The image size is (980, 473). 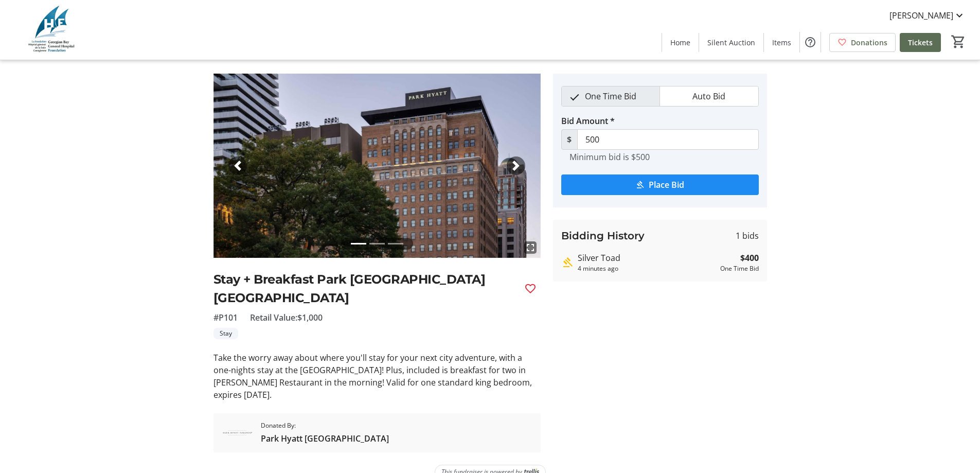 I want to click on span: 1 bids, so click(x=747, y=236).